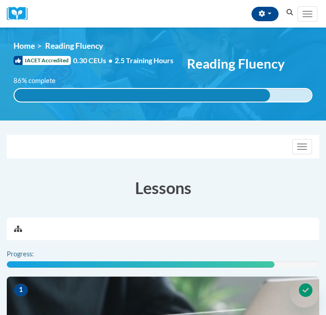 The image size is (326, 315). I want to click on span: 0.30 CEUs, so click(94, 60).